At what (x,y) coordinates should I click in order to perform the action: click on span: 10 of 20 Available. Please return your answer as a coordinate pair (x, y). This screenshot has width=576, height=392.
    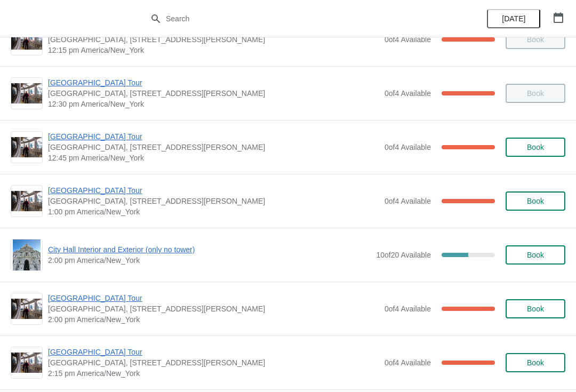
    Looking at the image, I should click on (403, 255).